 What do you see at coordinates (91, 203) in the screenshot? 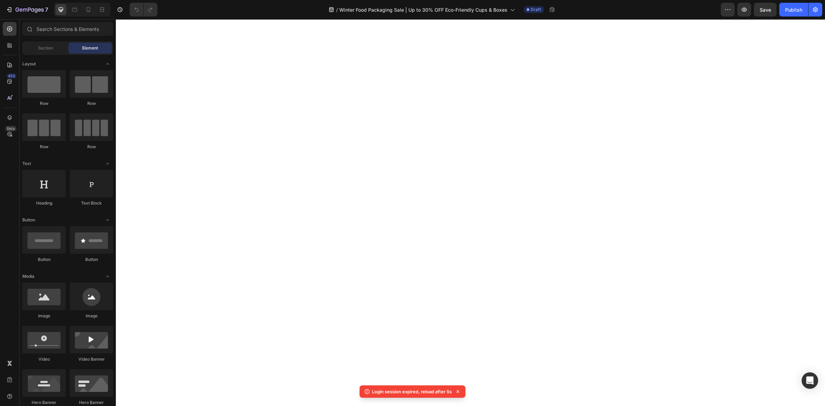
I see `div: Text Block` at bounding box center [91, 203].